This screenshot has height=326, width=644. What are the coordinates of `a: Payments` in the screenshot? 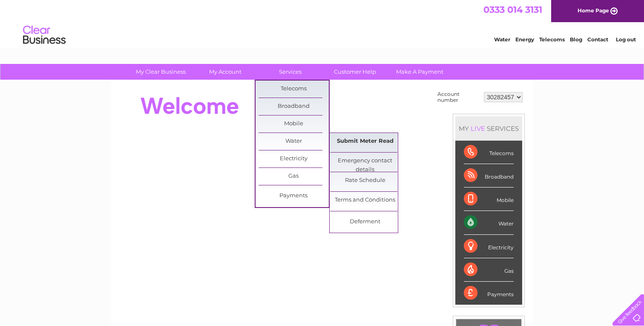 It's located at (294, 196).